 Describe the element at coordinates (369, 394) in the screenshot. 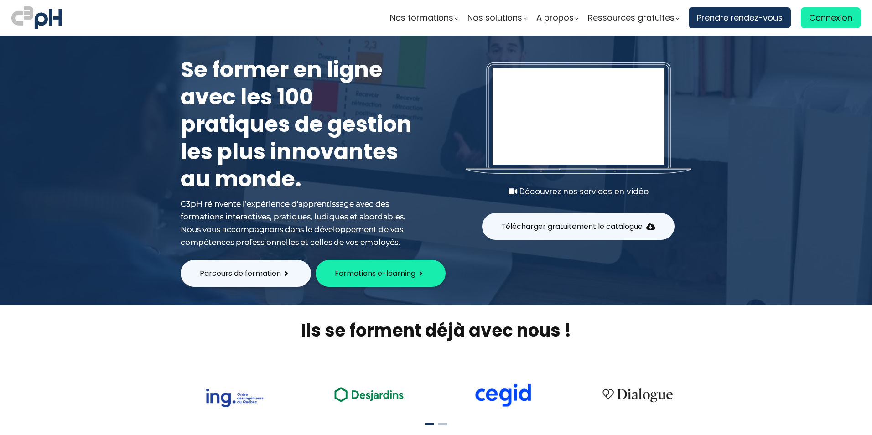

I see `img: ea49a208ccc4d6e7deb170dc1c457f3b.png` at that location.